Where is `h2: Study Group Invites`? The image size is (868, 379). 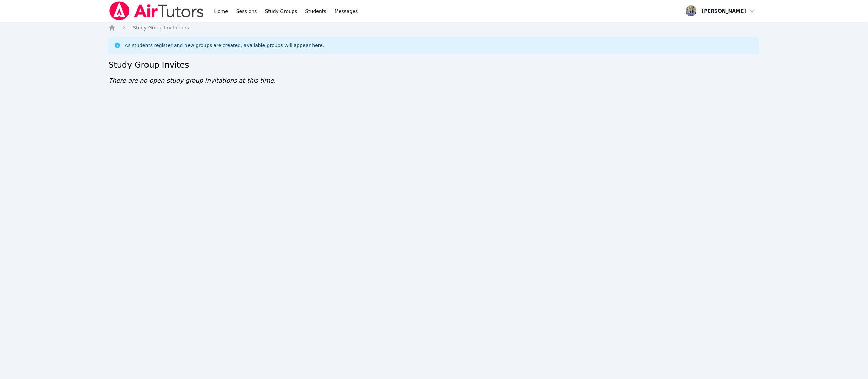 h2: Study Group Invites is located at coordinates (434, 65).